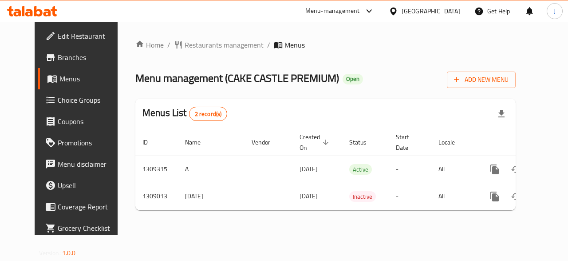 This screenshot has width=568, height=261. Describe the element at coordinates (219, 45) in the screenshot. I see `a: Restaurants management` at that location.